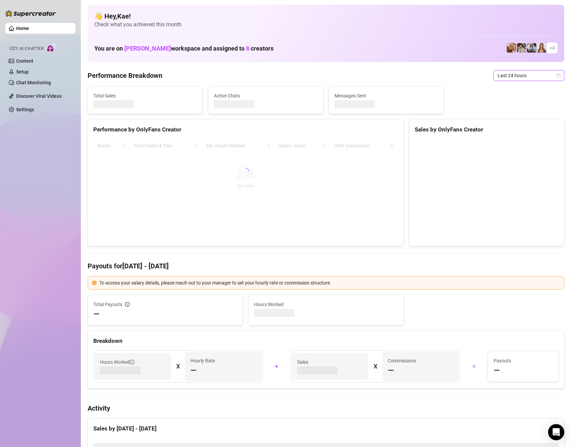  I want to click on img: AI Chatter, so click(51, 48).